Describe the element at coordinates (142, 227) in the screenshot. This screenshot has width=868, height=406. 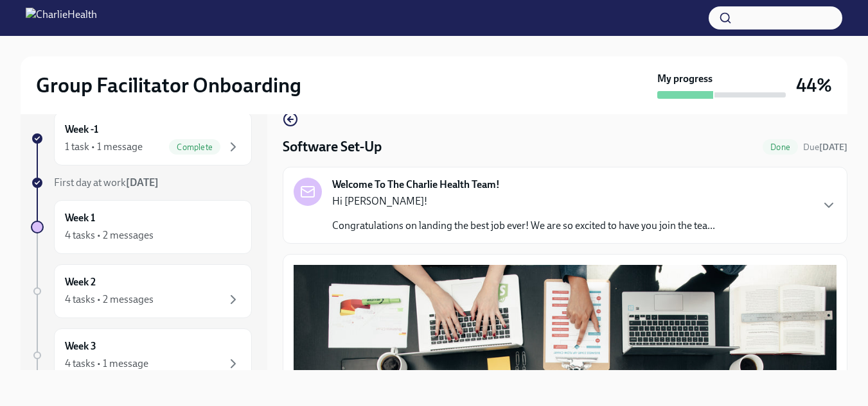
I see `a: Week 14 tasks • 2 messages` at that location.